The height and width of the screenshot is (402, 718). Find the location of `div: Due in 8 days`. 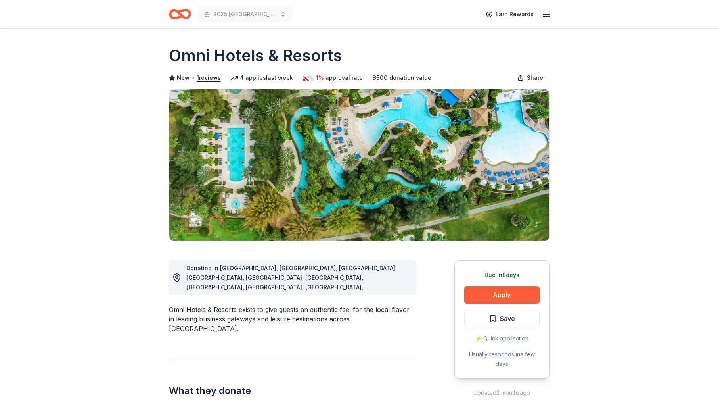

div: Due in 8 days is located at coordinates (502, 275).